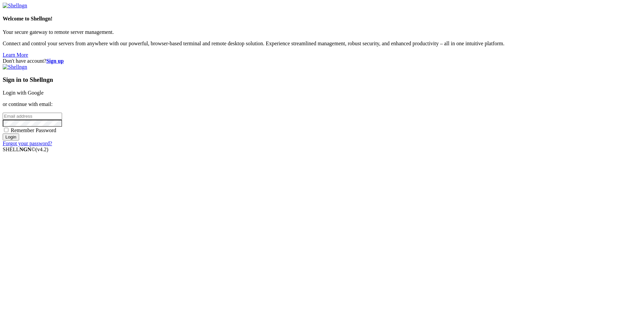 The width and height of the screenshot is (644, 333). What do you see at coordinates (322, 104) in the screenshot?
I see `p: or continue with email:` at bounding box center [322, 104].